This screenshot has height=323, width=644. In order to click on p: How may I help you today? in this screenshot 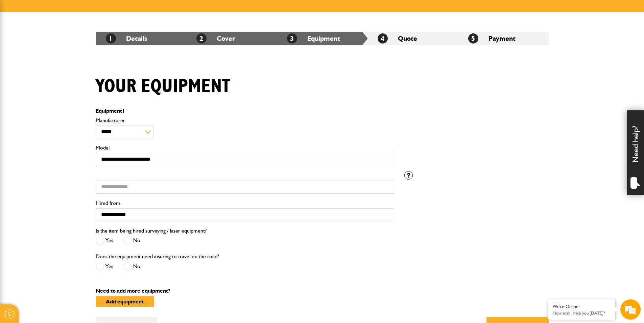, I will do `click(581, 313)`.